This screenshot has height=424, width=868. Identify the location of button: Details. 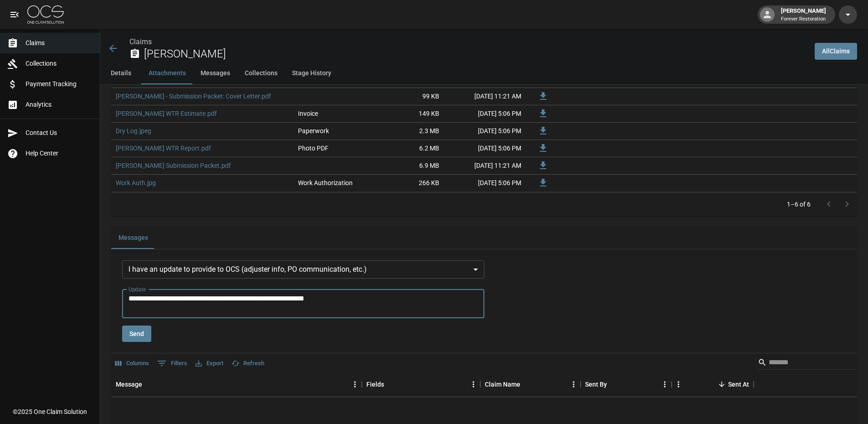
(121, 73).